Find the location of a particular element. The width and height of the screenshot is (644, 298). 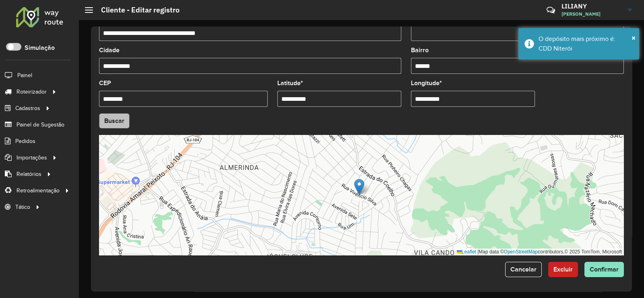

label: Bairro is located at coordinates (420, 50).